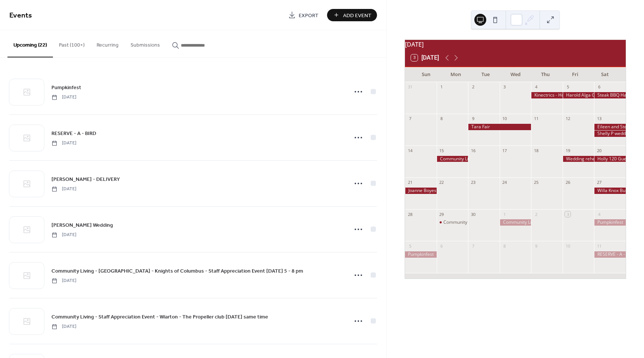  Describe the element at coordinates (441, 150) in the screenshot. I see `div: 15` at that location.